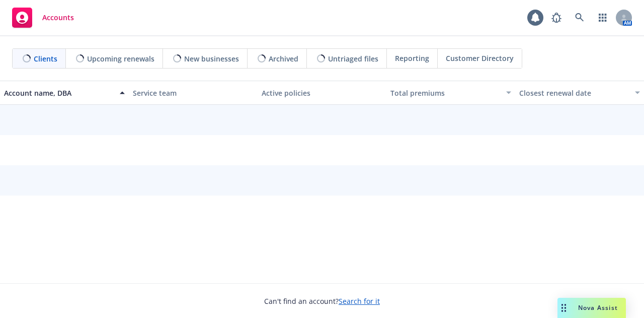 The image size is (644, 318). Describe the element at coordinates (322, 93) in the screenshot. I see `div: Active policies` at that location.